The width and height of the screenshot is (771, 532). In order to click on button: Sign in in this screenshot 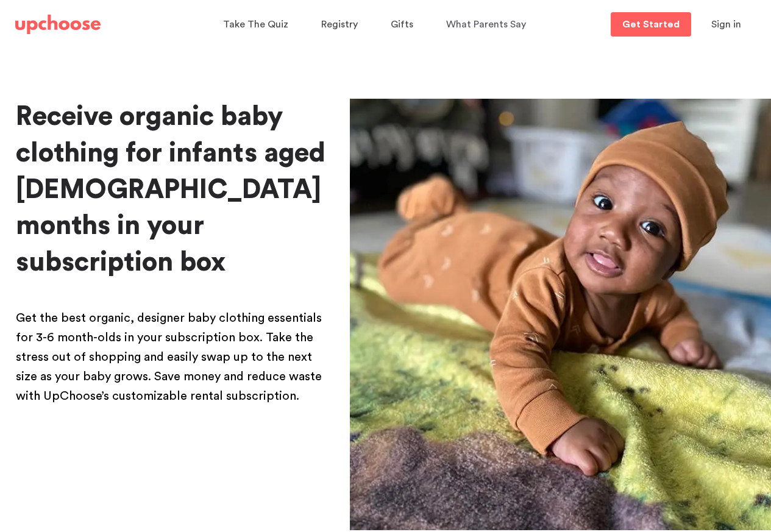, I will do `click(726, 24)`.